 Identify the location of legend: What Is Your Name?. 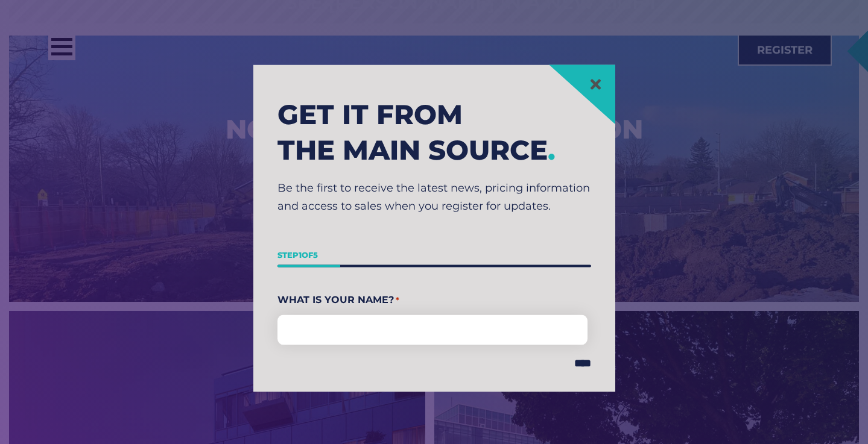
(434, 300).